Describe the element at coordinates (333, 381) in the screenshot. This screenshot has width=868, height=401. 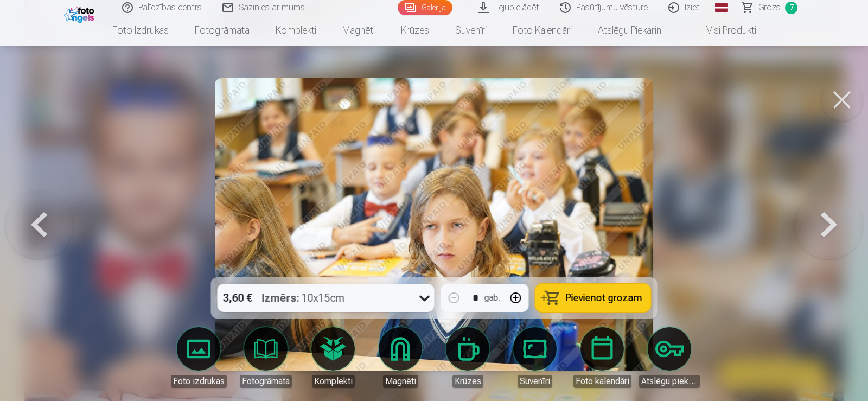
I see `div: Komplekti` at that location.